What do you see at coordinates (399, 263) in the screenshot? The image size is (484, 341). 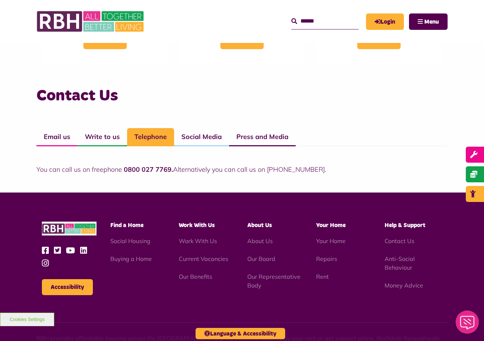 I see `a: Anti-Social Behaviour` at bounding box center [399, 263].